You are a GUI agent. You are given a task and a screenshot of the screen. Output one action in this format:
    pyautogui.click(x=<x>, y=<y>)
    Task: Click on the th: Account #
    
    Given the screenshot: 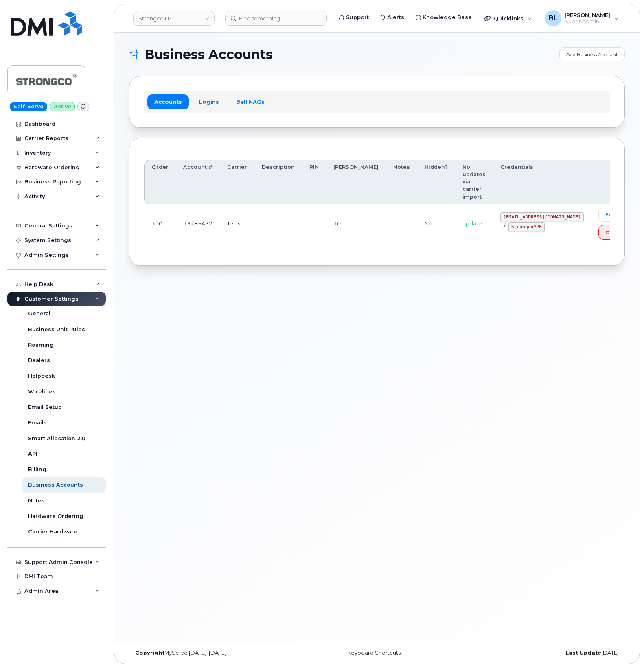 What is the action you would take?
    pyautogui.click(x=198, y=182)
    